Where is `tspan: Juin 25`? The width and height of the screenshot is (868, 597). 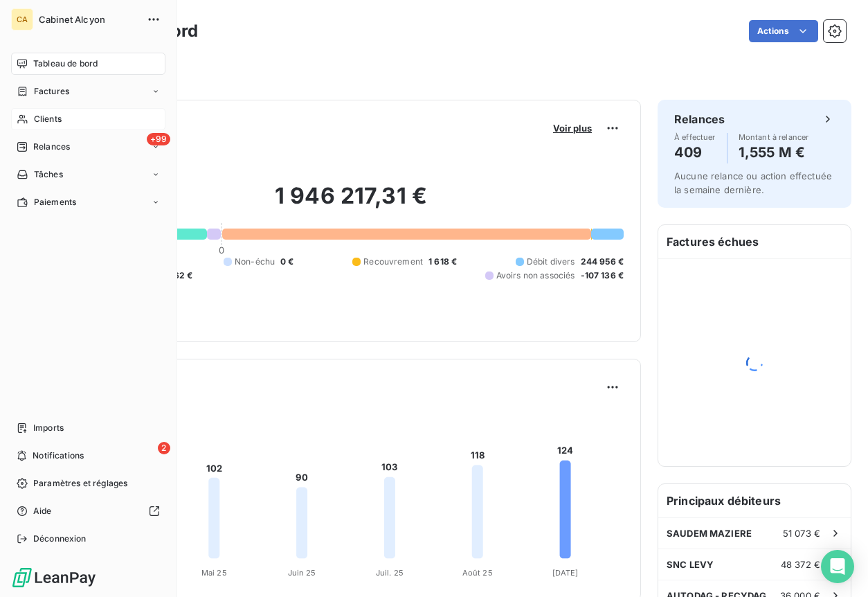
tspan: Juin 25 is located at coordinates (302, 573).